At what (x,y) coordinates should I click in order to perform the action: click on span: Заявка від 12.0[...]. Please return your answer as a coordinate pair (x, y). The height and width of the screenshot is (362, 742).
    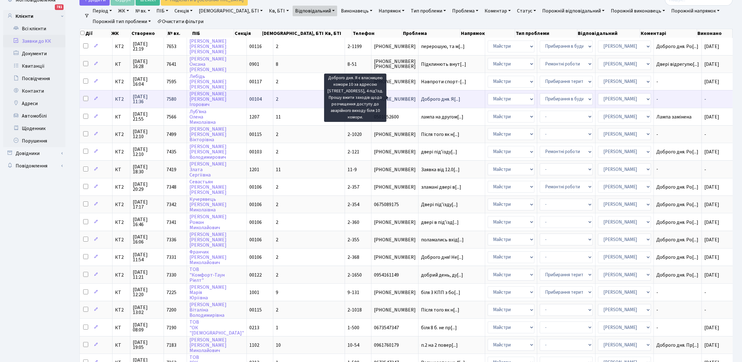
    Looking at the image, I should click on (440, 170).